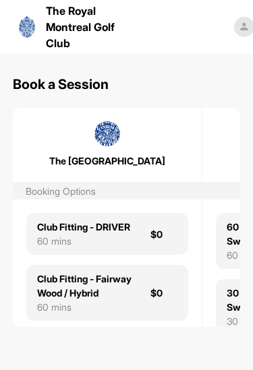 The width and height of the screenshot is (253, 370). I want to click on img: square_21a52c34a1b27affb0df1d7893c918db.jpg, so click(107, 134).